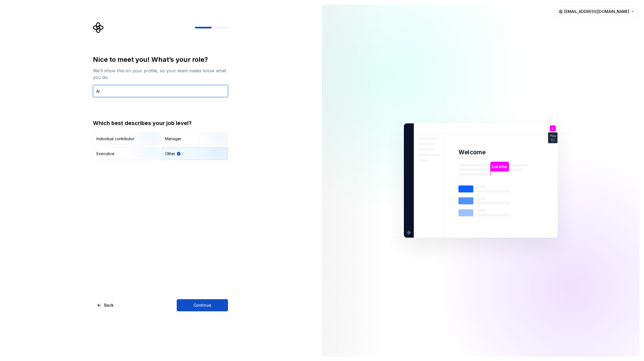 This screenshot has height=361, width=644. What do you see at coordinates (161, 123) in the screenshot?
I see `div: Which best describes your job level?` at bounding box center [161, 123].